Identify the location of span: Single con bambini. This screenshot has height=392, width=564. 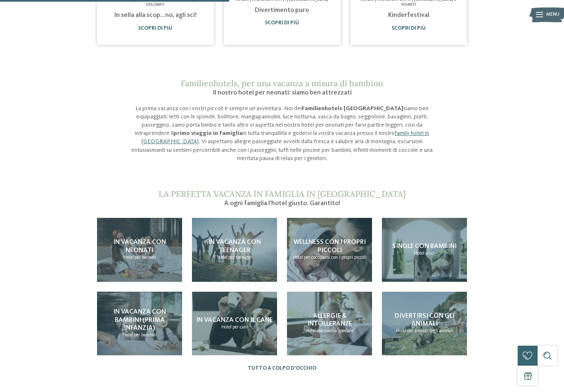
(425, 247).